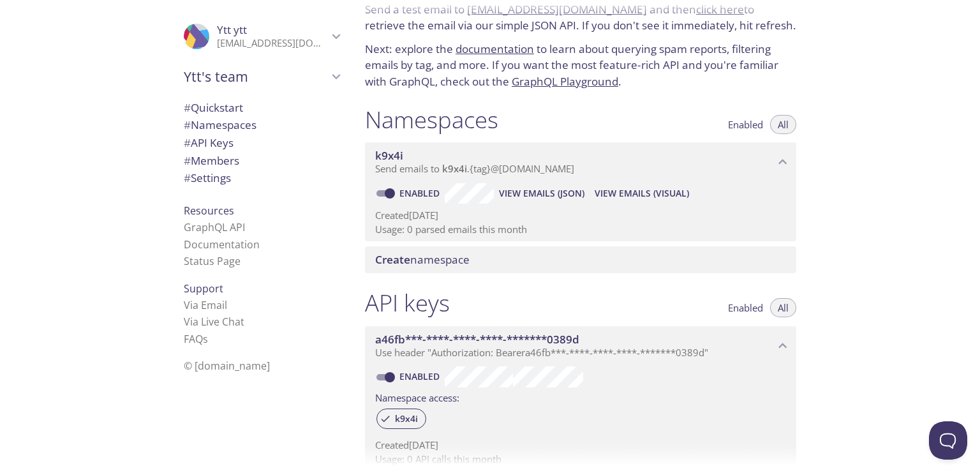 Image resolution: width=980 pixels, height=466 pixels. Describe the element at coordinates (581, 65) in the screenshot. I see `p: Next: explore the to learn about querying spam reports, filtering emails by tag, and more. If you...` at that location.